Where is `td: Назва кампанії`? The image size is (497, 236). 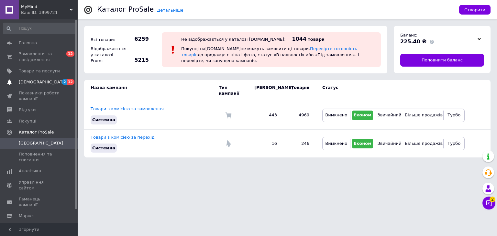 td: Назва кампанії is located at coordinates (151, 91).